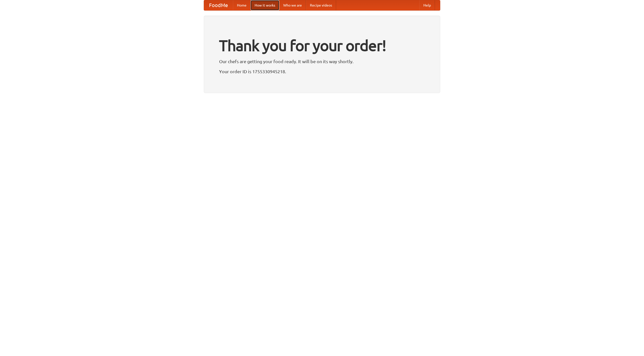 This screenshot has width=644, height=356. I want to click on a: How it works, so click(265, 5).